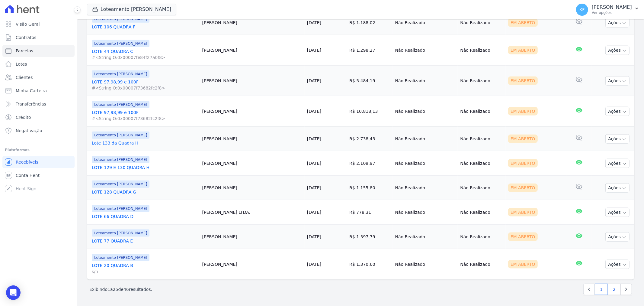 This screenshot has height=306, width=644. I want to click on span: Clientes, so click(24, 77).